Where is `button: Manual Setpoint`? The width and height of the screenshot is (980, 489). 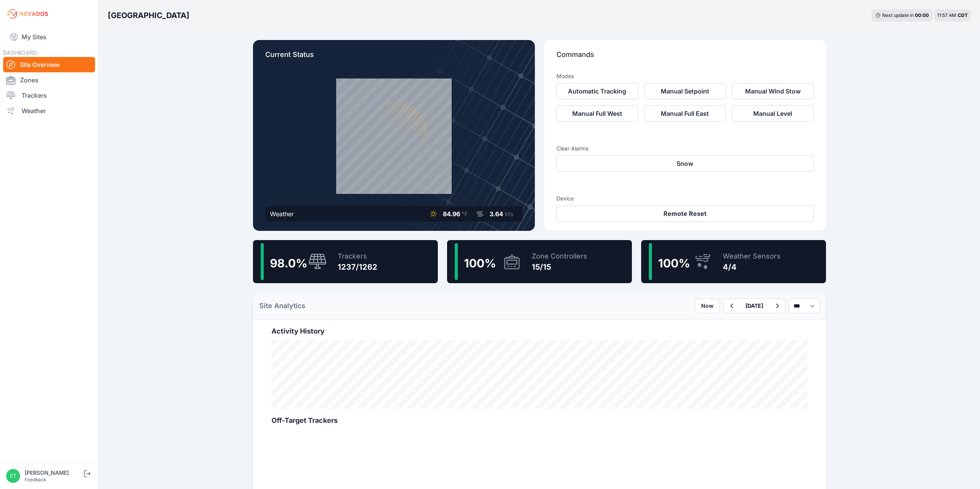 button: Manual Setpoint is located at coordinates (685, 91).